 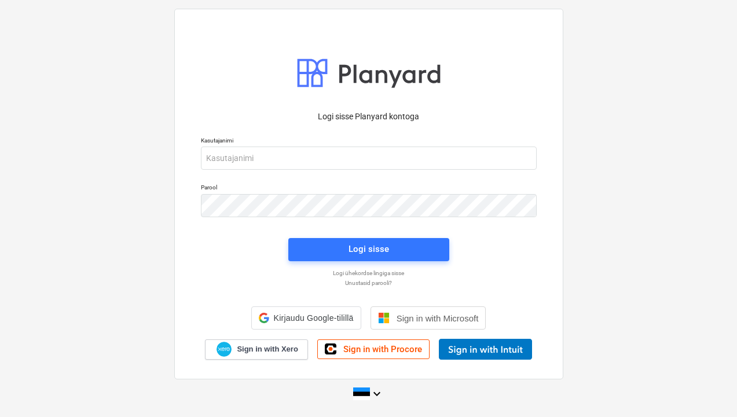 I want to click on span: Kirjaudu Google-tilillä, so click(x=314, y=318).